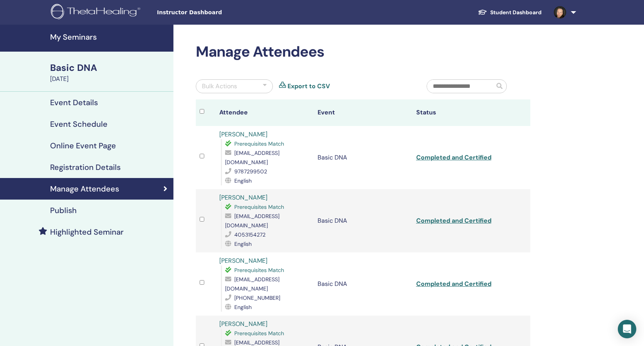  Describe the element at coordinates (220, 86) in the screenshot. I see `div: Bulk Actions` at that location.